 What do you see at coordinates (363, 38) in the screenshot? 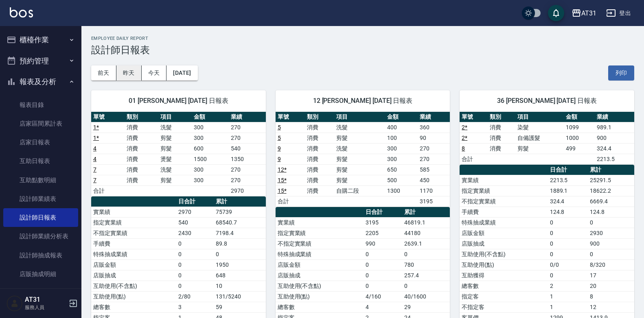
I see `h2: Employee Daily Report` at bounding box center [363, 38].